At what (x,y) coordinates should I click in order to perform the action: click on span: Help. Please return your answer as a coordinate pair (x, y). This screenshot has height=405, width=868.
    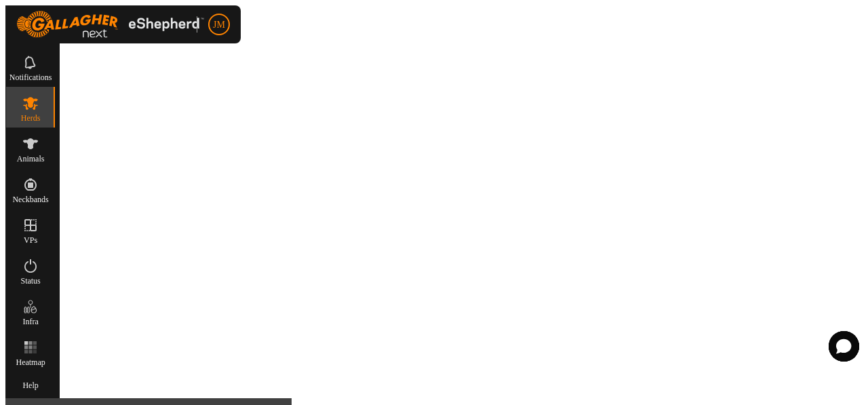
    Looking at the image, I should click on (30, 385).